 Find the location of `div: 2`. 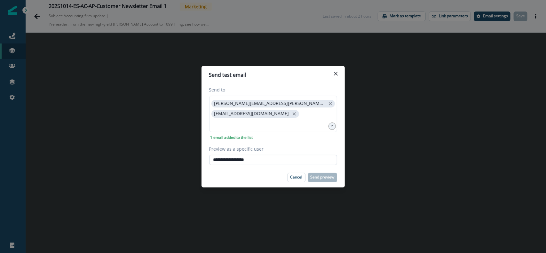

div: 2 is located at coordinates (332, 126).